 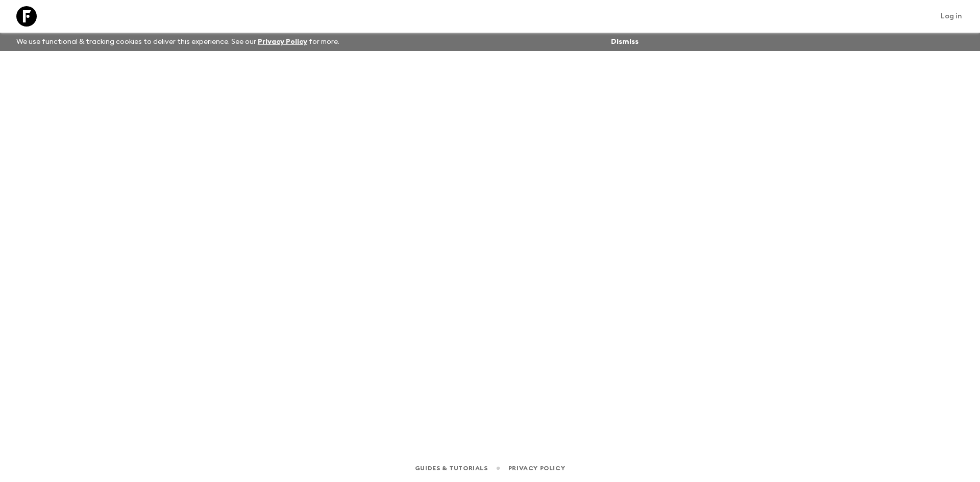 I want to click on button: Dismiss, so click(x=625, y=42).